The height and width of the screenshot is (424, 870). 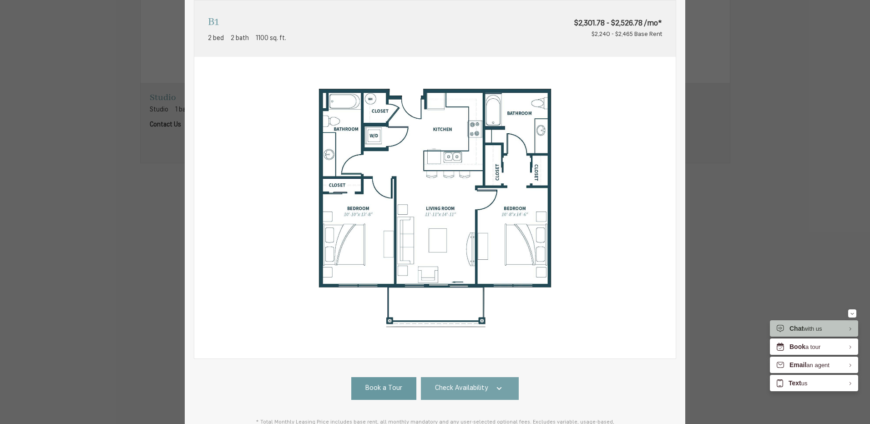 I want to click on span: $2,301.78 - $2,526.78 /mo*, so click(x=579, y=23).